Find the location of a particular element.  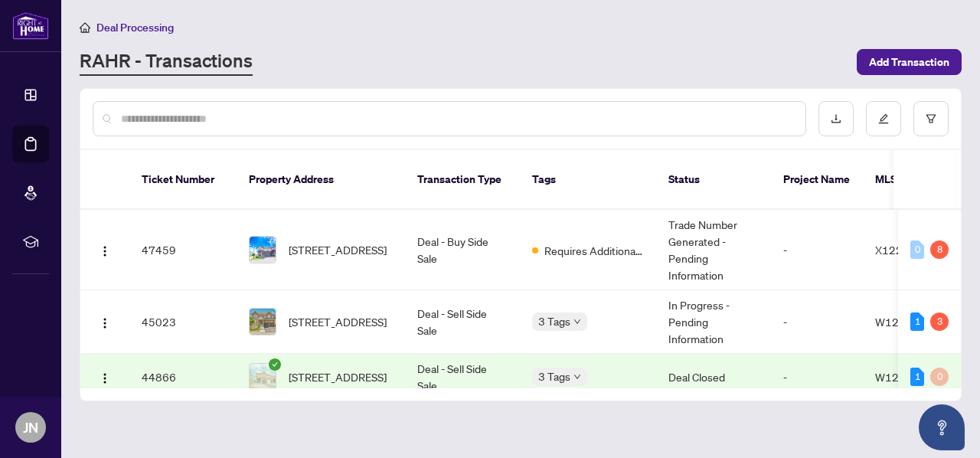

span: Add Transaction is located at coordinates (909, 62).